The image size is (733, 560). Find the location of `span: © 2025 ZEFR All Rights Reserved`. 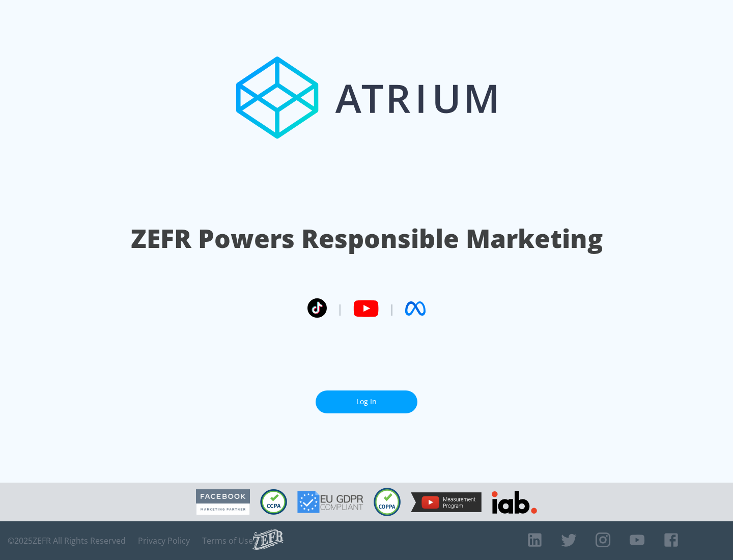

span: © 2025 ZEFR All Rights Reserved is located at coordinates (67, 541).